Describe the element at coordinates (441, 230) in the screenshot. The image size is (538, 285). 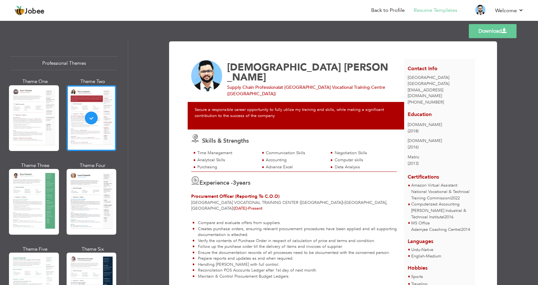
I see `p: Adamjee Coaching Centre 2014` at that location.